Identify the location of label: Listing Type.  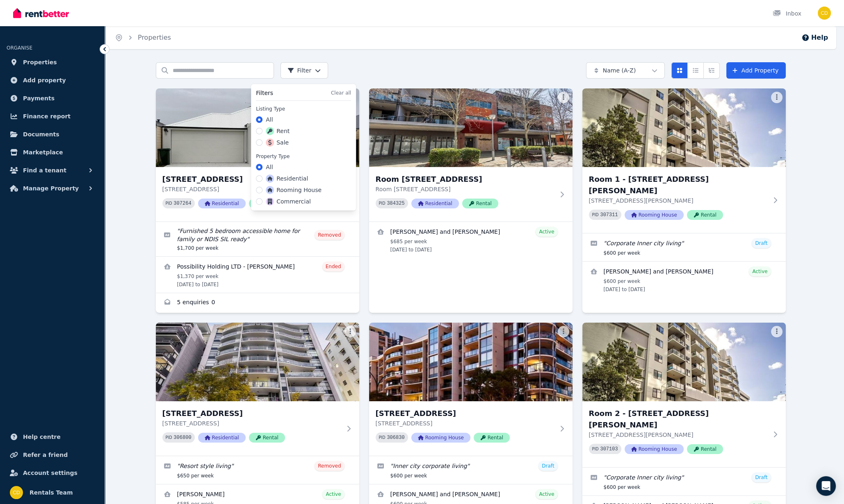
(303, 109).